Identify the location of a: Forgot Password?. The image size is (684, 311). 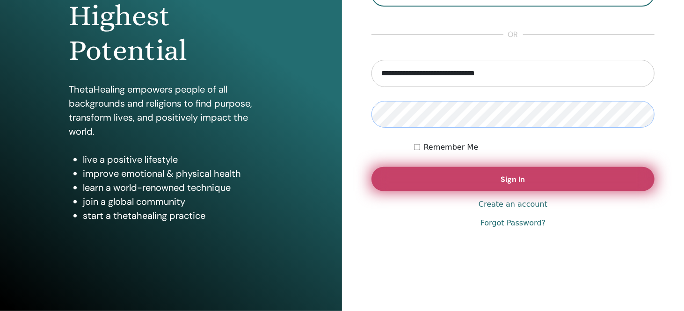
(512, 223).